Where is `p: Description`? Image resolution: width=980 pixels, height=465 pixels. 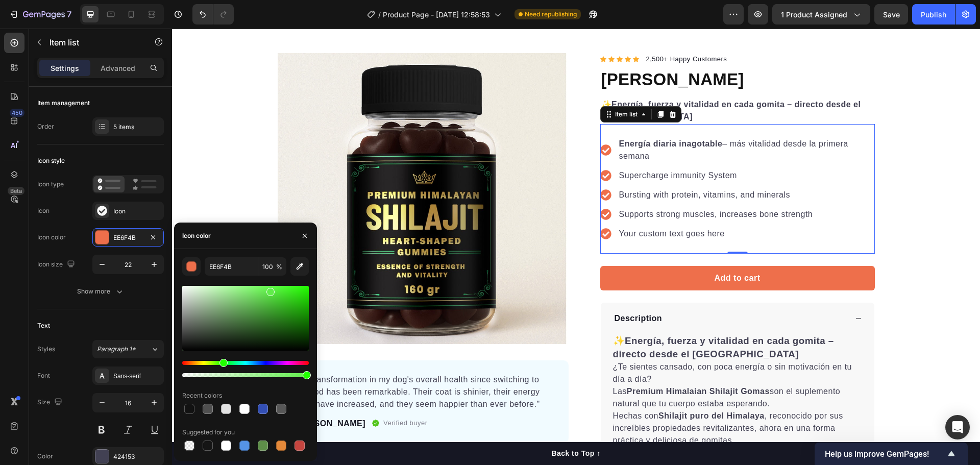 p: Description is located at coordinates (466, 290).